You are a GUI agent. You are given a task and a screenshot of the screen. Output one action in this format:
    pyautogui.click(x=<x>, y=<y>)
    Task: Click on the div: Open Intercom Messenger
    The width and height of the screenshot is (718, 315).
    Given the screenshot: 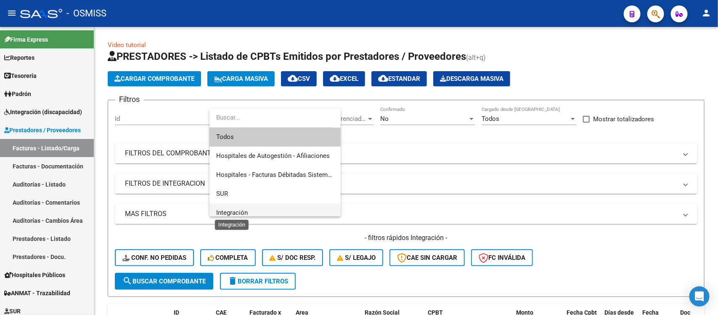 What is the action you would take?
    pyautogui.click(x=699, y=296)
    